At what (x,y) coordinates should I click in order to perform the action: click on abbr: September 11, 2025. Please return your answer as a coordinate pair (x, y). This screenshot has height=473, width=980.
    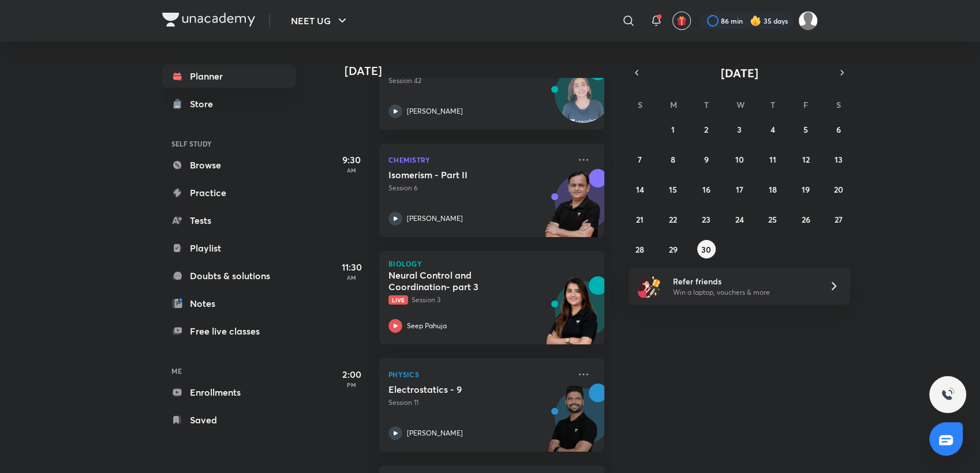
    Looking at the image, I should click on (772, 159).